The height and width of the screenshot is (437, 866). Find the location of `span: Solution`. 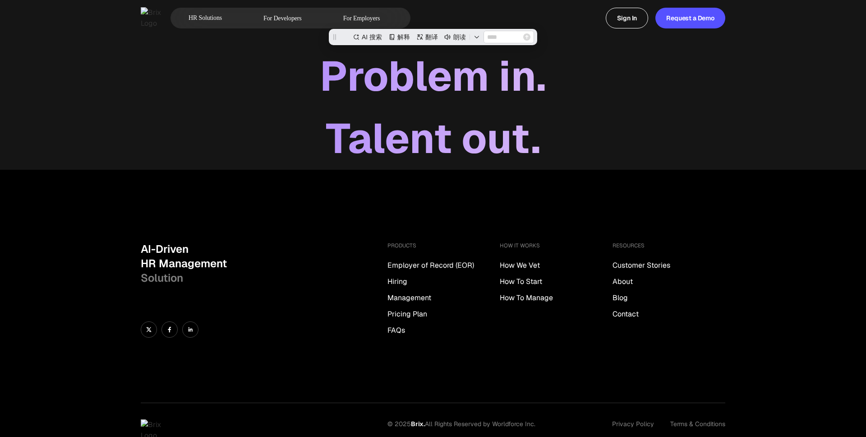

span: Solution is located at coordinates (162, 278).